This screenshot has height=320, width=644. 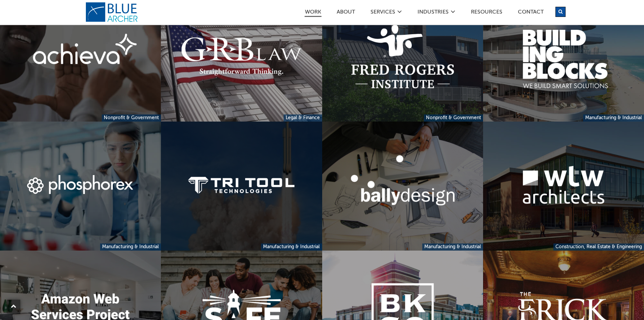 I want to click on a: Industries, so click(x=433, y=13).